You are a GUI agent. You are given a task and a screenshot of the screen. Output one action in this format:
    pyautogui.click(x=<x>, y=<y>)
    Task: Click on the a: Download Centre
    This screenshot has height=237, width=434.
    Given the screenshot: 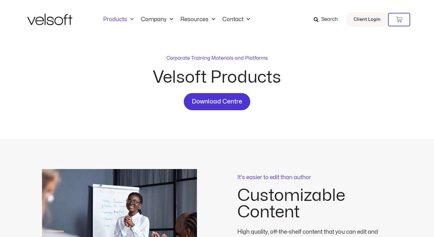 What is the action you would take?
    pyautogui.click(x=217, y=102)
    